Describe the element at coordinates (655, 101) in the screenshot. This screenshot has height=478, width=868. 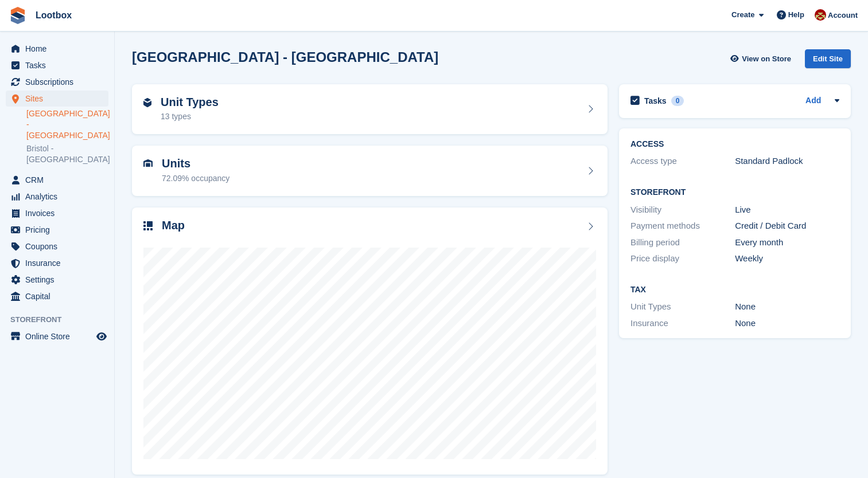
I see `h2: Tasks` at that location.